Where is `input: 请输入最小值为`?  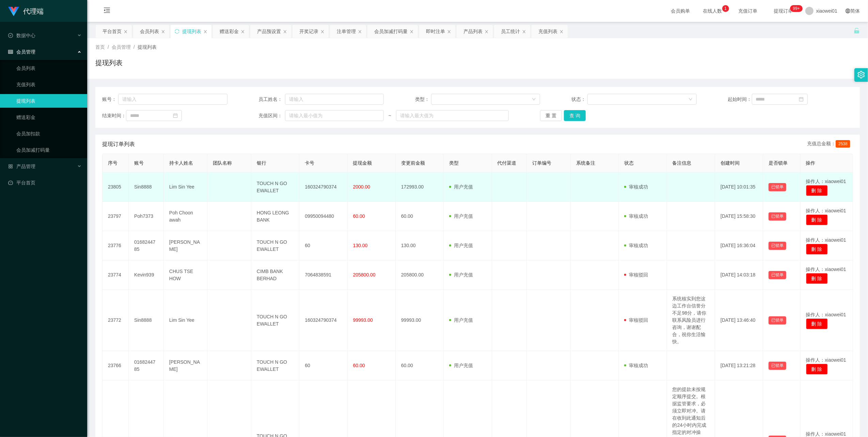 input: 请输入最小值为 is located at coordinates (335, 115).